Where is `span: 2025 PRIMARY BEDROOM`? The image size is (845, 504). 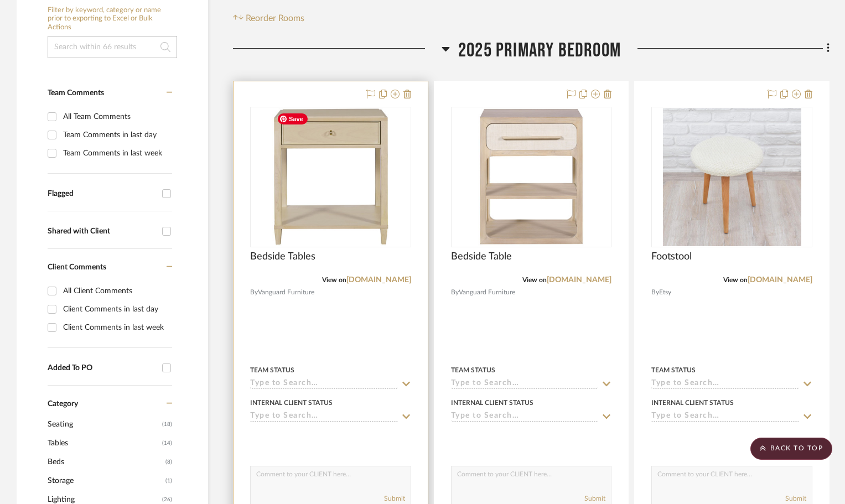 span: 2025 PRIMARY BEDROOM is located at coordinates (540, 50).